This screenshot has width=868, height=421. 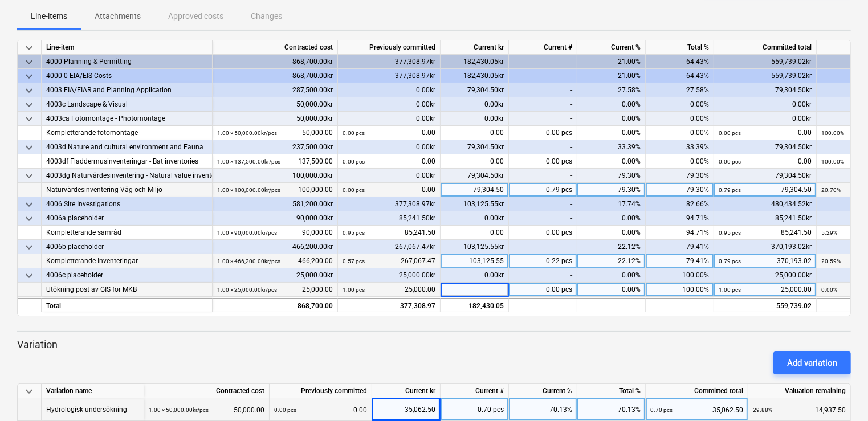 What do you see at coordinates (389, 247) in the screenshot?
I see `div: 267,067.47kr` at bounding box center [389, 247].